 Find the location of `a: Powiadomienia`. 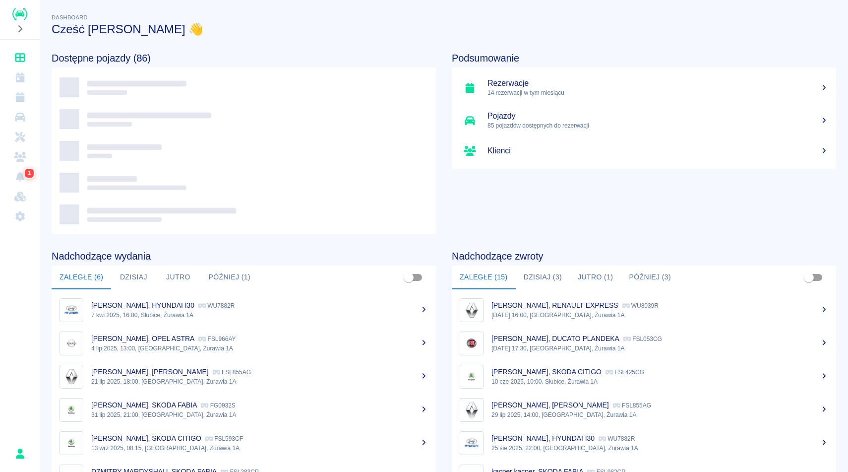

a: Powiadomienia is located at coordinates (20, 177).